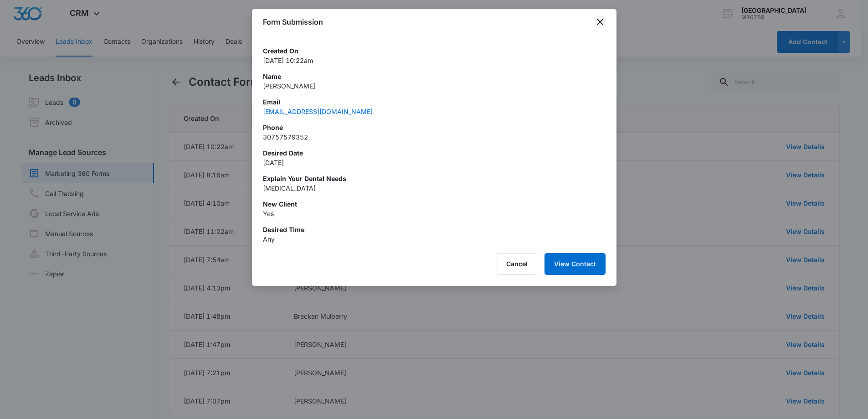  I want to click on p: Desired Time, so click(434, 230).